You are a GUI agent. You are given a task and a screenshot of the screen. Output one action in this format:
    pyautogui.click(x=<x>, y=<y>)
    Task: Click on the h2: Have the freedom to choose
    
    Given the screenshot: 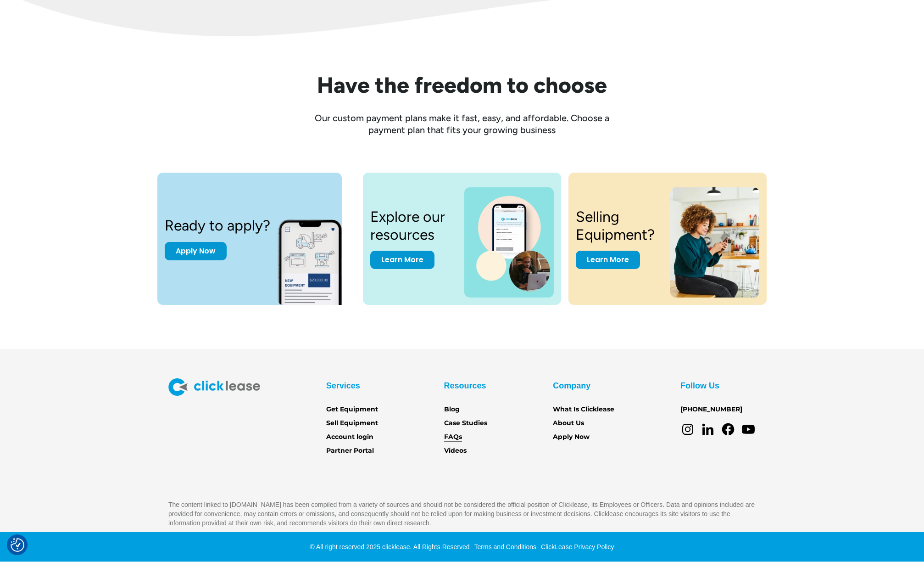 What is the action you would take?
    pyautogui.click(x=462, y=85)
    